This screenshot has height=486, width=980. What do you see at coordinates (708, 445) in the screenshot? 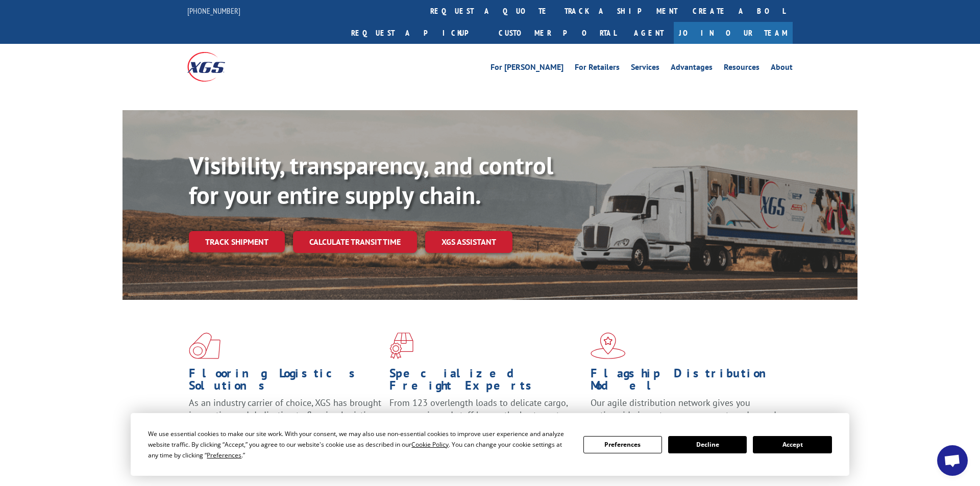
I see `button: Decline` at bounding box center [708, 445].